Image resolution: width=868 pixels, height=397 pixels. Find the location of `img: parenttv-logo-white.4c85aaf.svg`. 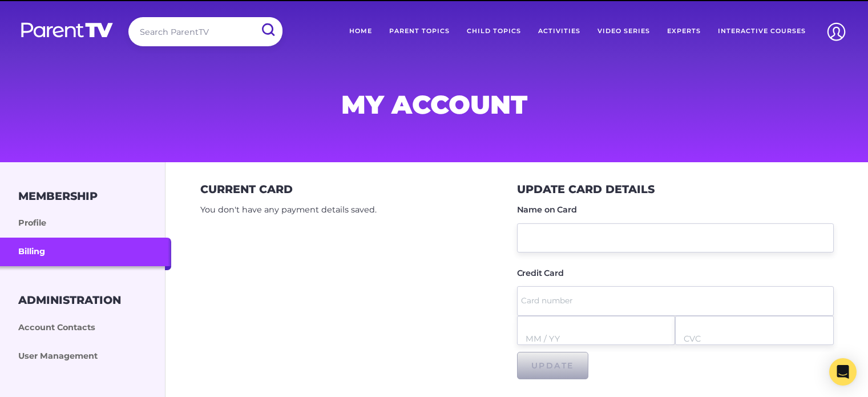

img: parenttv-logo-white.4c85aaf.svg is located at coordinates (67, 30).